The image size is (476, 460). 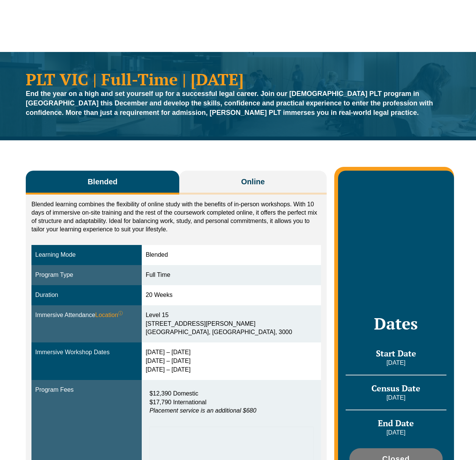 What do you see at coordinates (396, 353) in the screenshot?
I see `span: Start Date` at bounding box center [396, 353].